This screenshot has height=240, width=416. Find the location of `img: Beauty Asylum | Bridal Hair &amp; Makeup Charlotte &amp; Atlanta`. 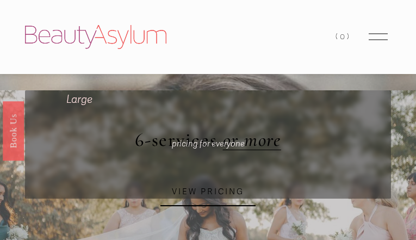

img: Beauty Asylum | Bridal Hair &amp; Makeup Charlotte &amp; Atlanta is located at coordinates (96, 37).